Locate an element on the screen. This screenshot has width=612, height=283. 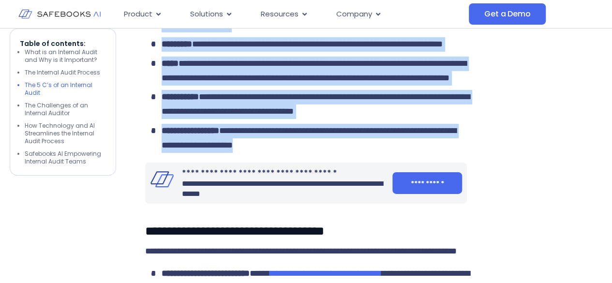
span: Solutions is located at coordinates (207, 14).